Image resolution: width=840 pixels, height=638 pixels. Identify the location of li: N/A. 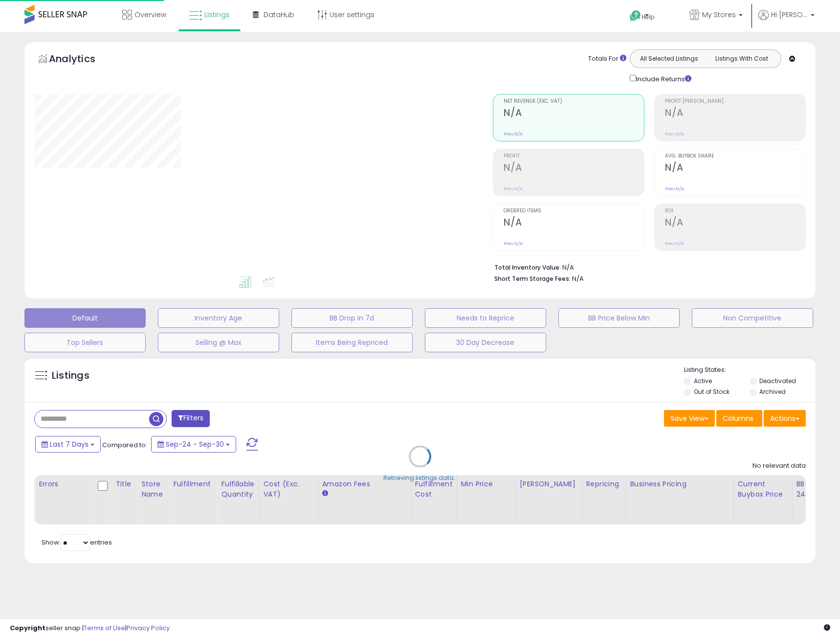
(646, 267).